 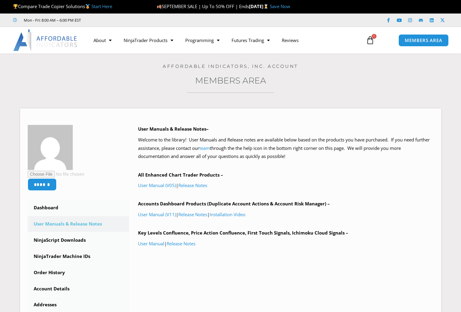 What do you see at coordinates (204, 148) in the screenshot?
I see `a: team` at bounding box center [204, 148].